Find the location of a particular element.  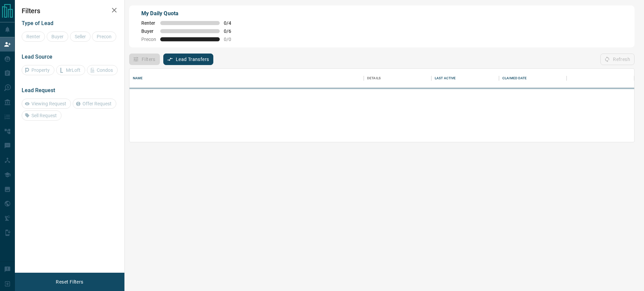

span: 0 / 4 is located at coordinates (231, 23).